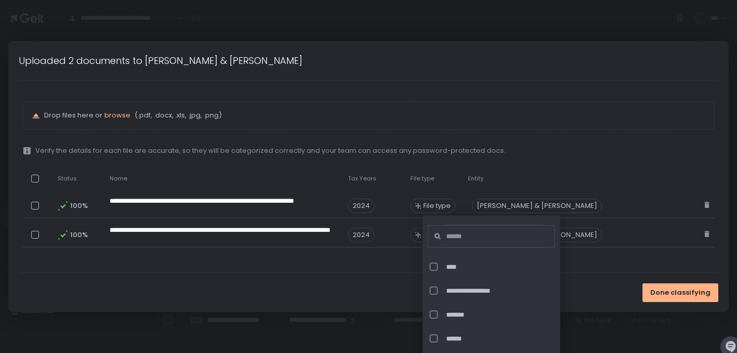  Describe the element at coordinates (118, 178) in the screenshot. I see `span: Name` at that location.